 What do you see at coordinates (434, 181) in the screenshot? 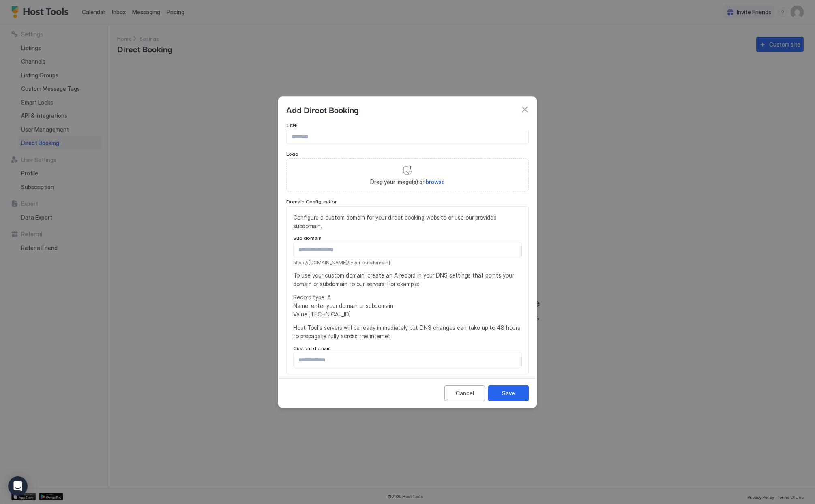
I see `span: browse` at bounding box center [434, 181].